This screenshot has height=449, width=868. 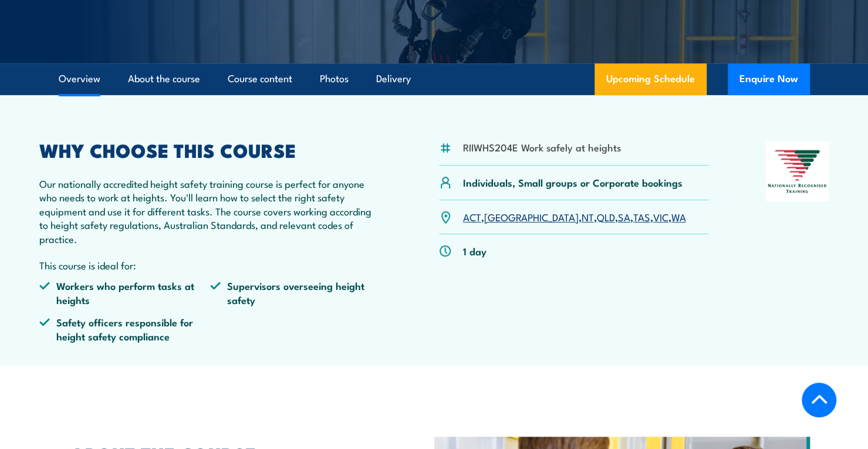 I want to click on a: SA, so click(x=624, y=217).